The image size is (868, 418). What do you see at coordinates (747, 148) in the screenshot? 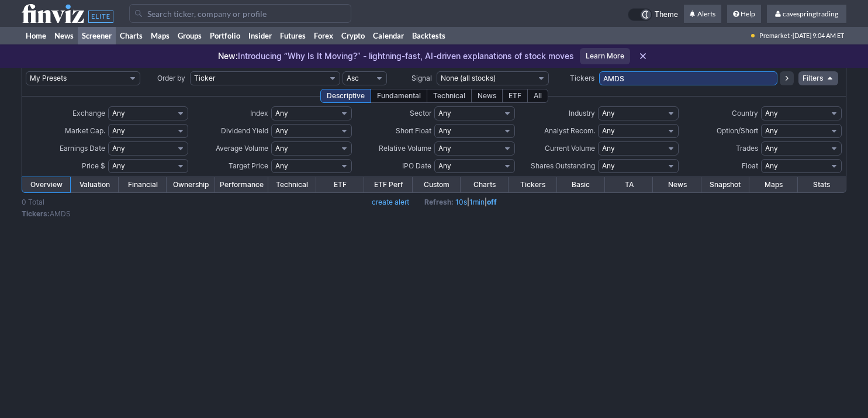
I see `span: Trades` at bounding box center [747, 148].